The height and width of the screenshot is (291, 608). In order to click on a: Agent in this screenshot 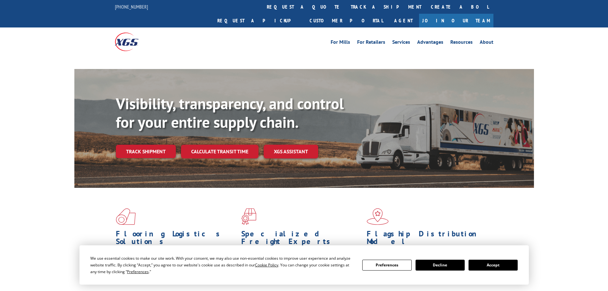, I will do `click(403, 20)`.